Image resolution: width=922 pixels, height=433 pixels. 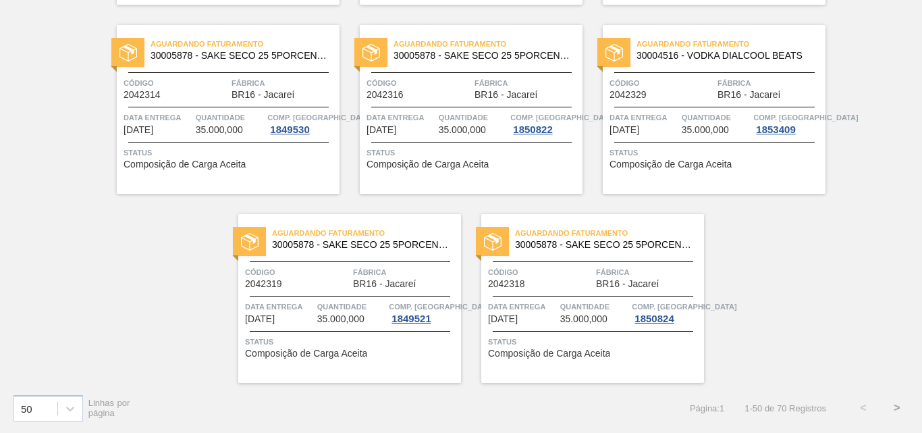 I want to click on div: 1849530, so click(x=290, y=130).